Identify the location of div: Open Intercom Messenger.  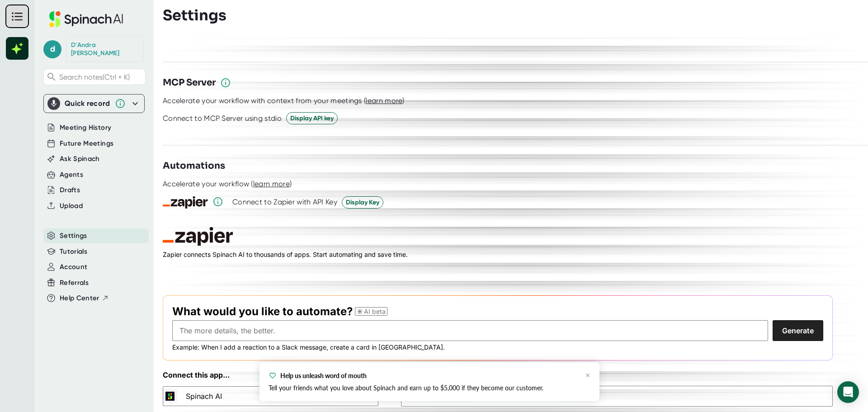
(848, 392).